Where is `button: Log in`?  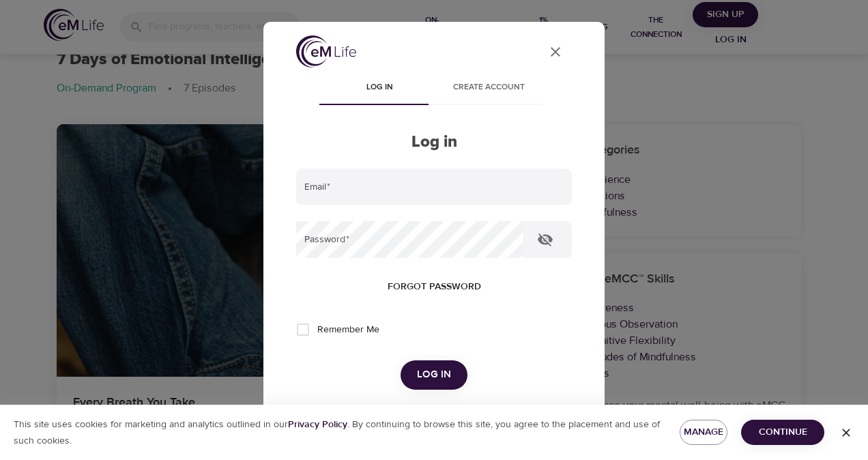 button: Log in is located at coordinates (434, 375).